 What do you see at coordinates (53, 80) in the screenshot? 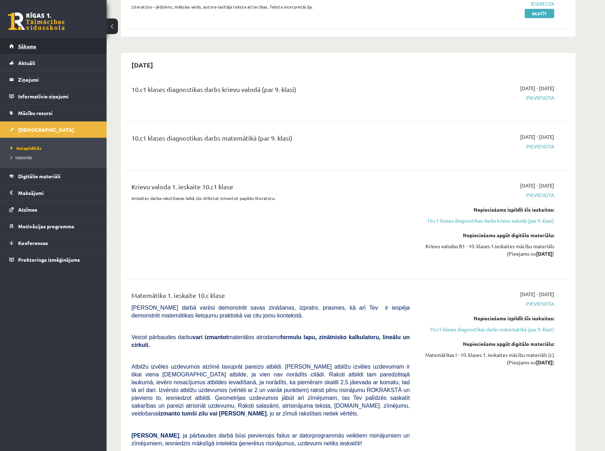
I see `a: Ziņojumi` at bounding box center [53, 80].